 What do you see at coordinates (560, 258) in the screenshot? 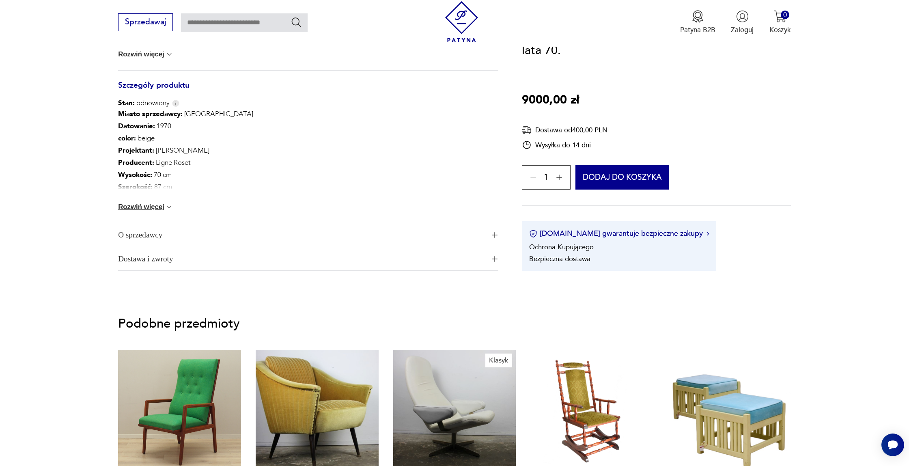
I see `li: Bezpieczna dostawa` at bounding box center [560, 258].